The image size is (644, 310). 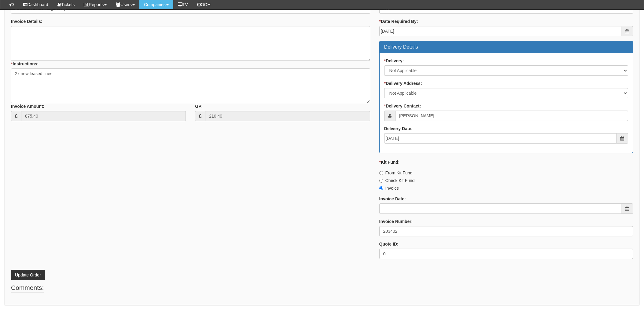 What do you see at coordinates (389, 244) in the screenshot?
I see `label: Quote ID:` at bounding box center [389, 244].